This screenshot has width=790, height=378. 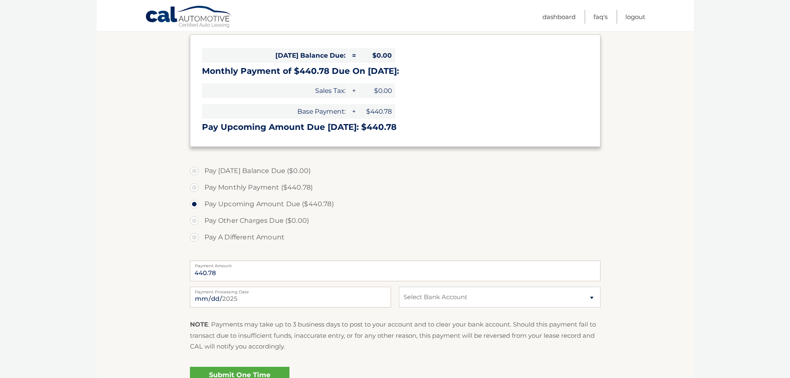 What do you see at coordinates (559, 17) in the screenshot?
I see `a: Dashboard` at bounding box center [559, 17].